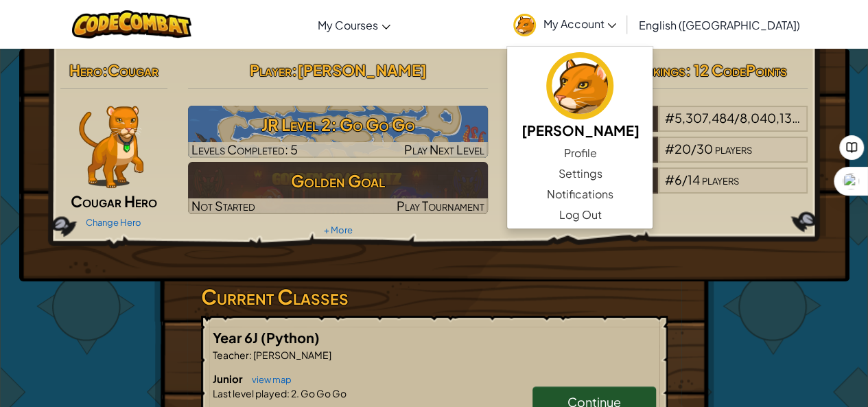  Describe the element at coordinates (114, 201) in the screenshot. I see `span: Cougar Hero` at that location.